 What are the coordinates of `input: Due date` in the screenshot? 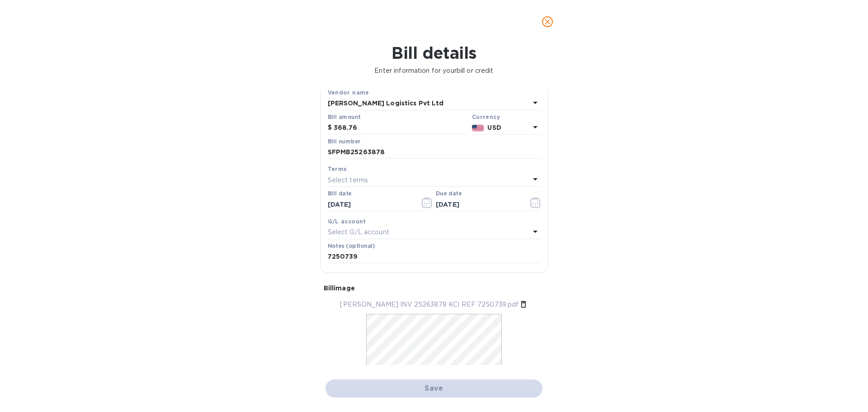 It's located at (478, 204).